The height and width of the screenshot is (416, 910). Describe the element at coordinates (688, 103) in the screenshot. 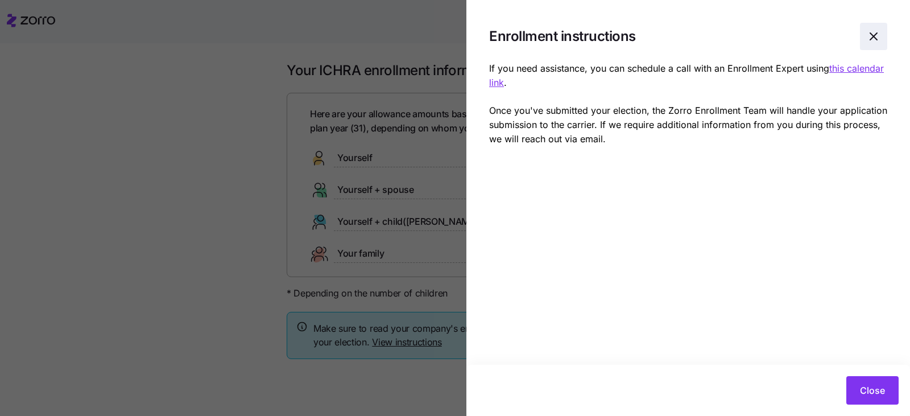

I see `p: If you need assistance, you can schedule a call with an Enrollment Expert using . Once you've sub...` at that location.